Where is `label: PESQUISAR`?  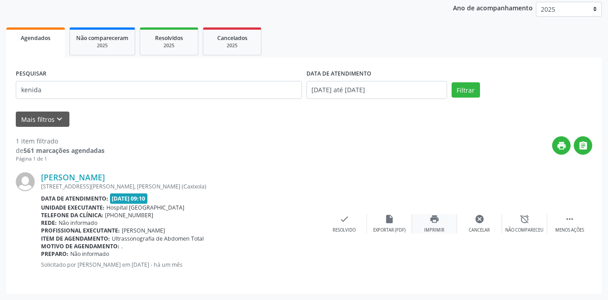 label: PESQUISAR is located at coordinates (31, 74).